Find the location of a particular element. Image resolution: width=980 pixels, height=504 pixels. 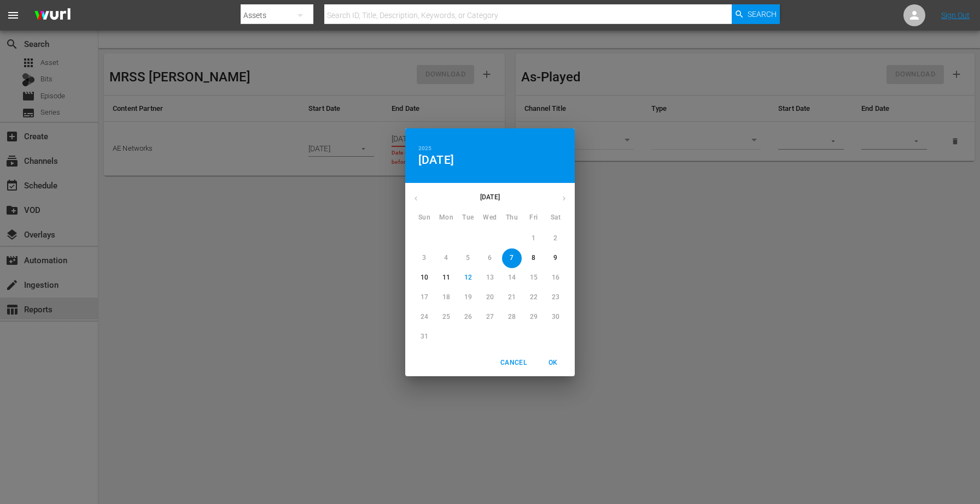

span: Thu is located at coordinates (512, 218).